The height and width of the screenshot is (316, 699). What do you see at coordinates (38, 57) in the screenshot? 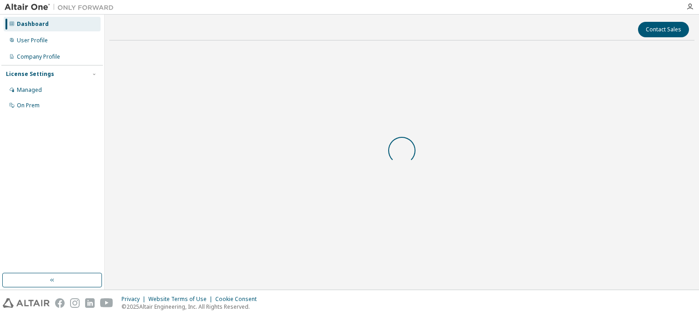
I see `div: Company Profile` at bounding box center [38, 57].